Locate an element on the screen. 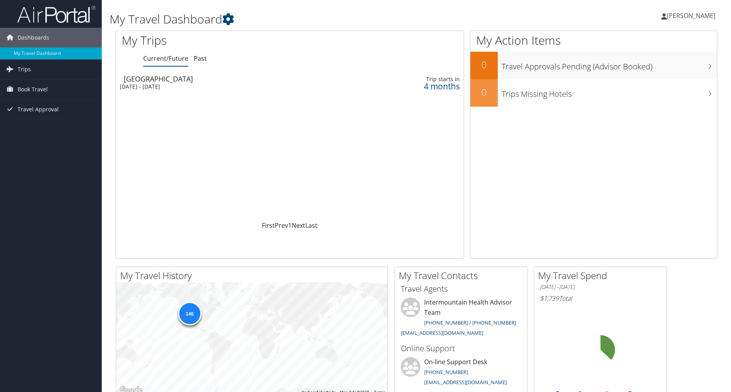  h3: Trips Missing Hotels is located at coordinates (610, 92).